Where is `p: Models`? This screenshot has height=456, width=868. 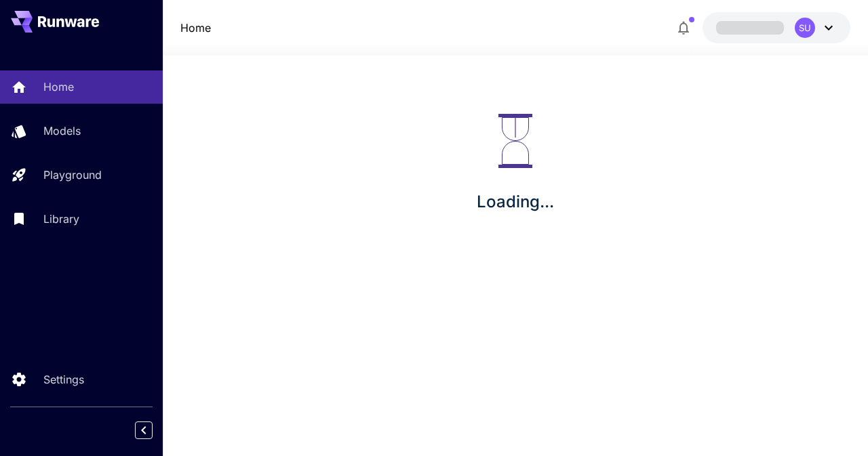
p: Models is located at coordinates (62, 131).